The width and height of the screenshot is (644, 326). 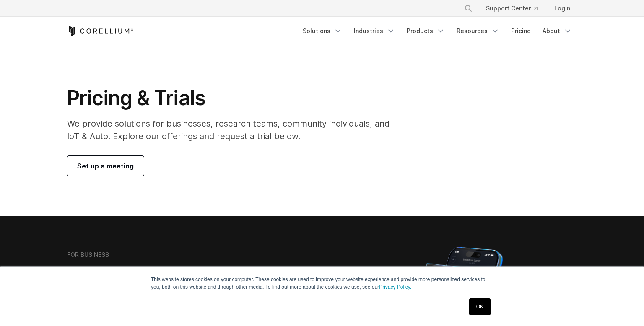 What do you see at coordinates (521, 31) in the screenshot?
I see `a: Pricing` at bounding box center [521, 31].